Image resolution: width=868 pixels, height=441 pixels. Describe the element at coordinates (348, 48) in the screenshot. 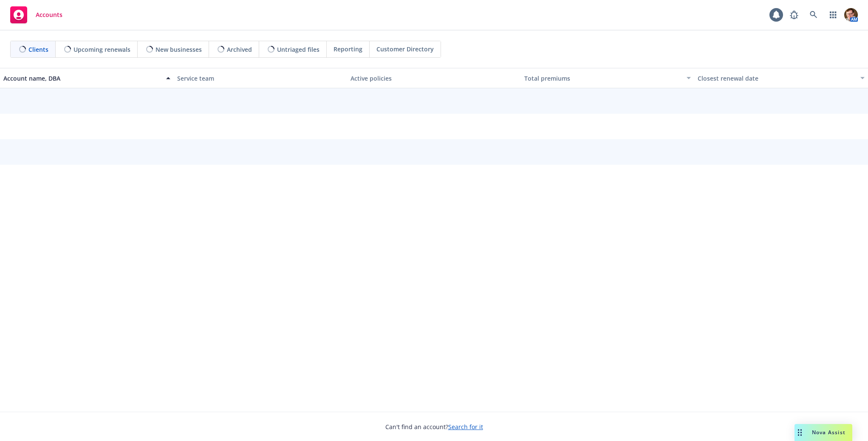

I see `span: Reporting` at that location.